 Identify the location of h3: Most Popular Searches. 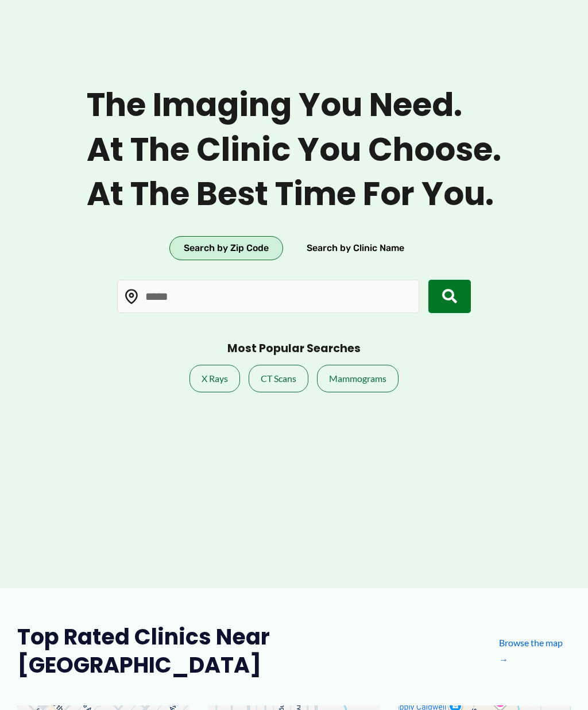
(294, 350).